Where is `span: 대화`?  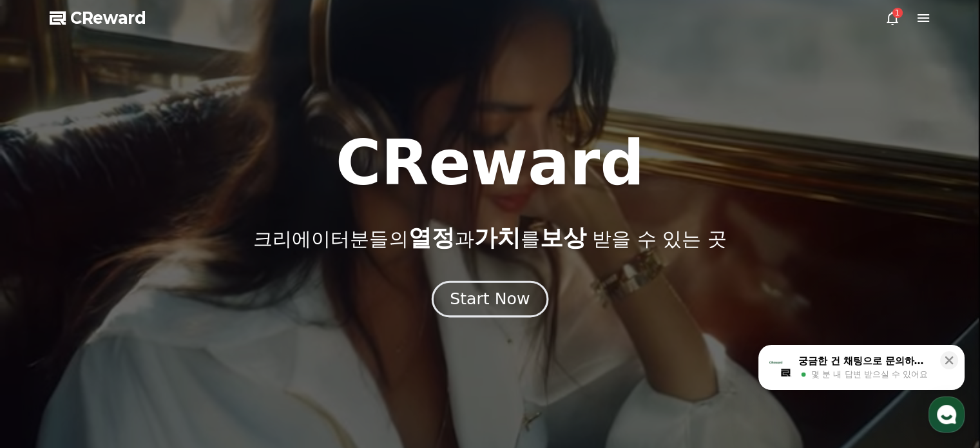 span: 대화 is located at coordinates (126, 366).